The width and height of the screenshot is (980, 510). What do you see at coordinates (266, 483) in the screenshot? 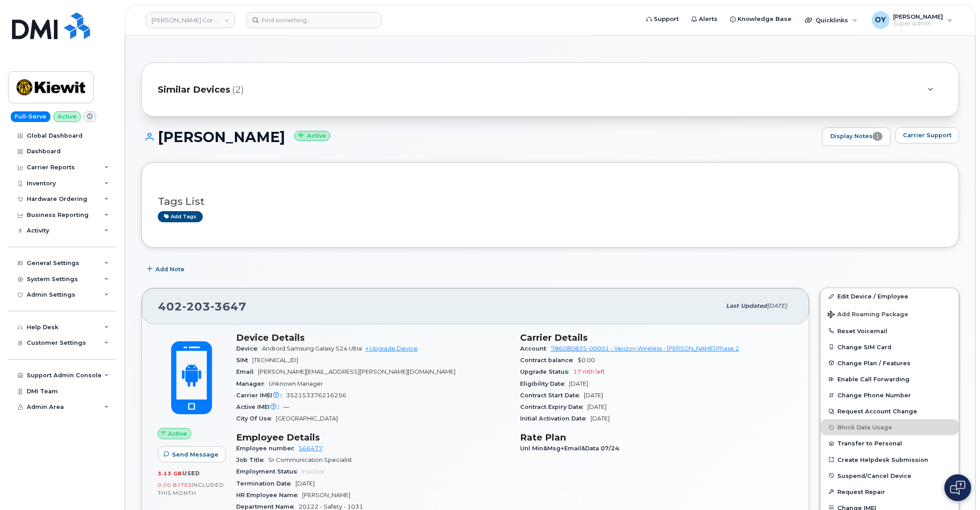
I see `span: Termination Date` at bounding box center [266, 483].